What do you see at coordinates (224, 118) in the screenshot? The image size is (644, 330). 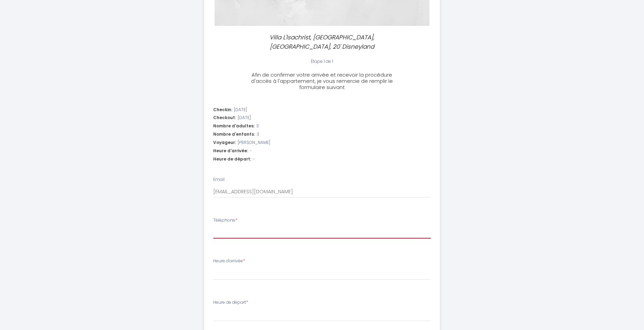 I see `span: Checkout:` at bounding box center [224, 118].